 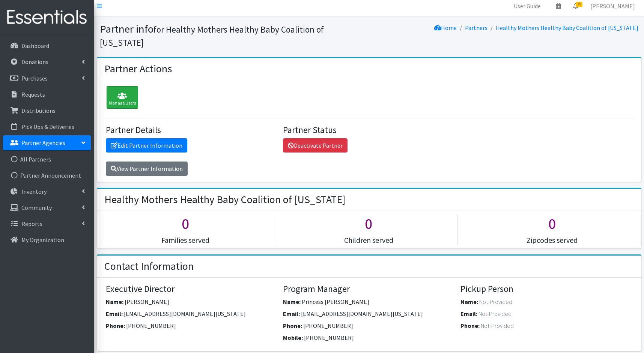 What do you see at coordinates (233, 35) in the screenshot?
I see `h1: Partner info` at bounding box center [233, 35].